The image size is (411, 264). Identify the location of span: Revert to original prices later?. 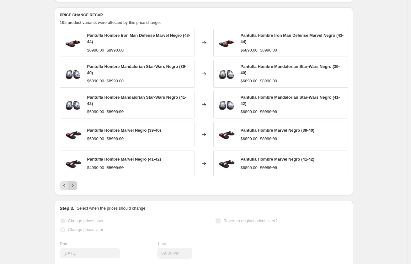
(250, 220).